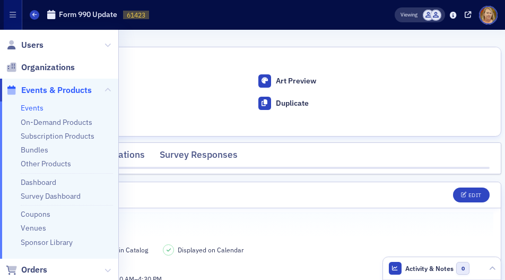 The image size is (505, 280). Describe the element at coordinates (463, 268) in the screenshot. I see `span: 0` at that location.